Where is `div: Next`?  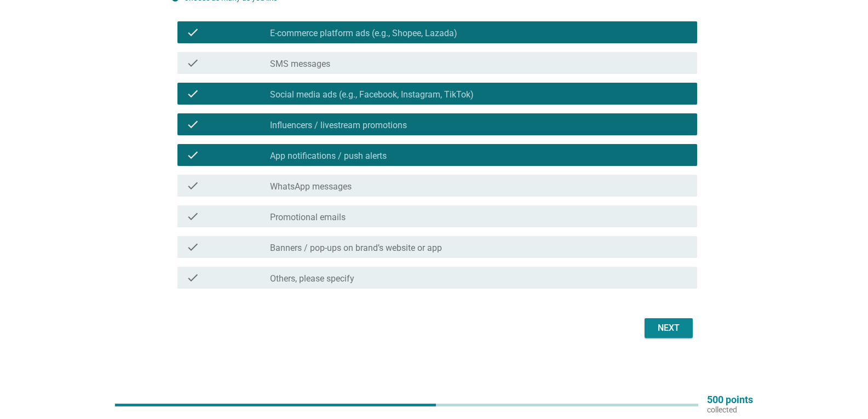 div: Next is located at coordinates (669, 328).